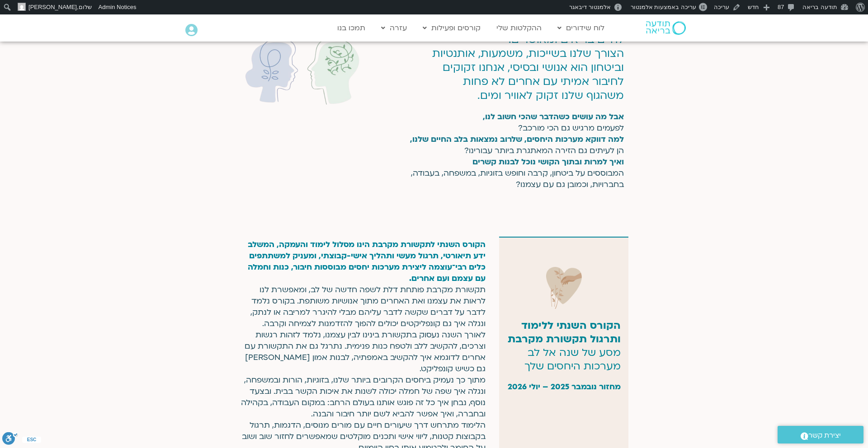 The image size is (868, 448). What do you see at coordinates (394, 28) in the screenshot?
I see `a: עזרה` at bounding box center [394, 28].